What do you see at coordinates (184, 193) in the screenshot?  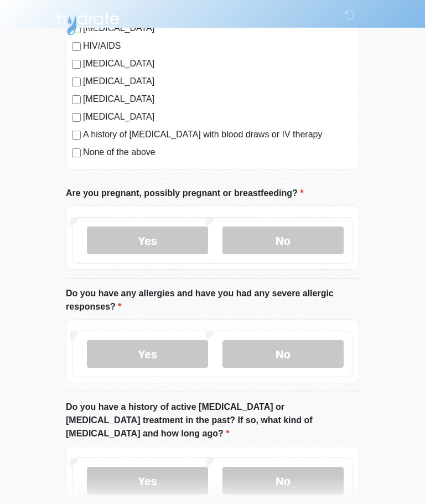 I see `label: Are you pregnant, possibly pregnant or breastfeeding?` at bounding box center [184, 193].